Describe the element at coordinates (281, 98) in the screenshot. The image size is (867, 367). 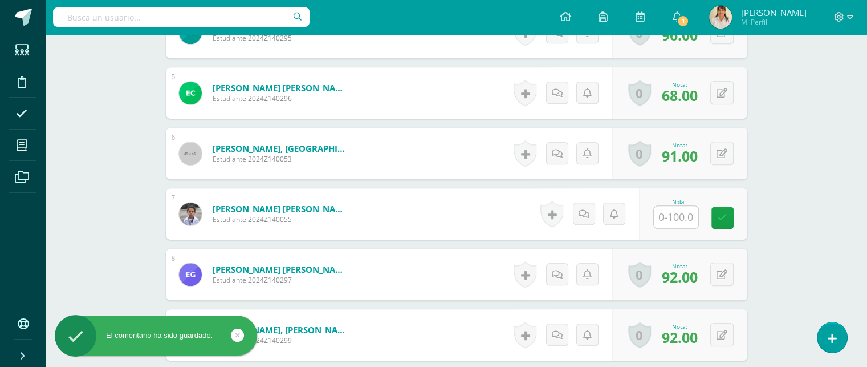
I see `span: Estudiante 2024Z140296` at that location.